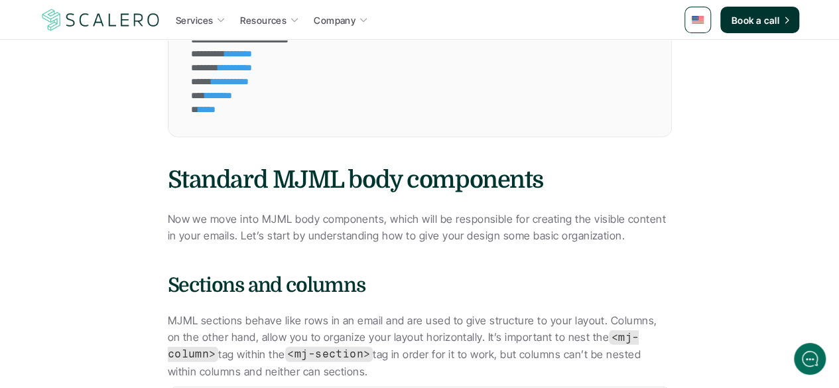  I want to click on h2: Let us know if we can help with lifecycle marketing., so click(133, 120).